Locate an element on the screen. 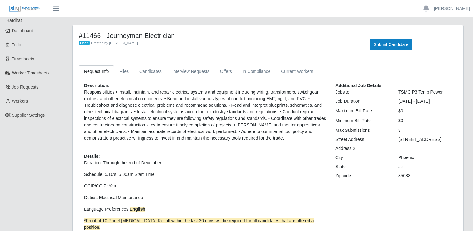 This screenshot has width=473, height=231. div: Address 2 is located at coordinates (362, 148).